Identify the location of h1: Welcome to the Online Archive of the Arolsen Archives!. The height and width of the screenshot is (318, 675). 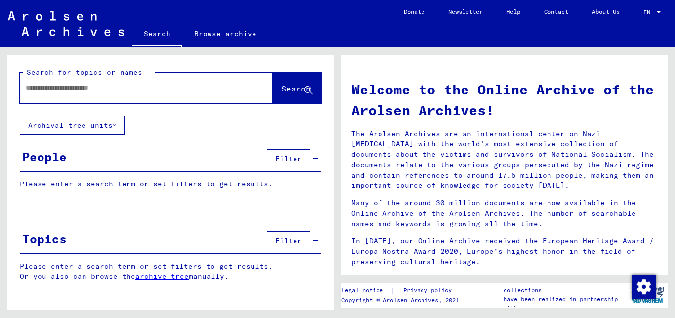
(505, 100).